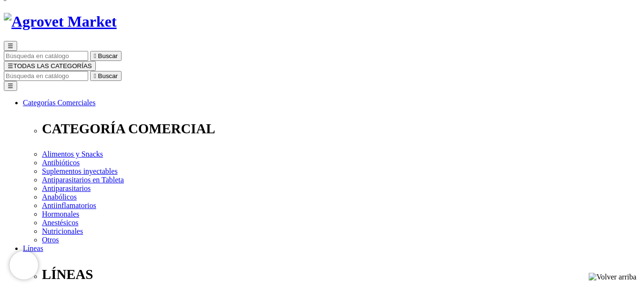 The height and width of the screenshot is (289, 644). I want to click on button: ☰TODAS LAS CATEGORÍAS, so click(49, 66).